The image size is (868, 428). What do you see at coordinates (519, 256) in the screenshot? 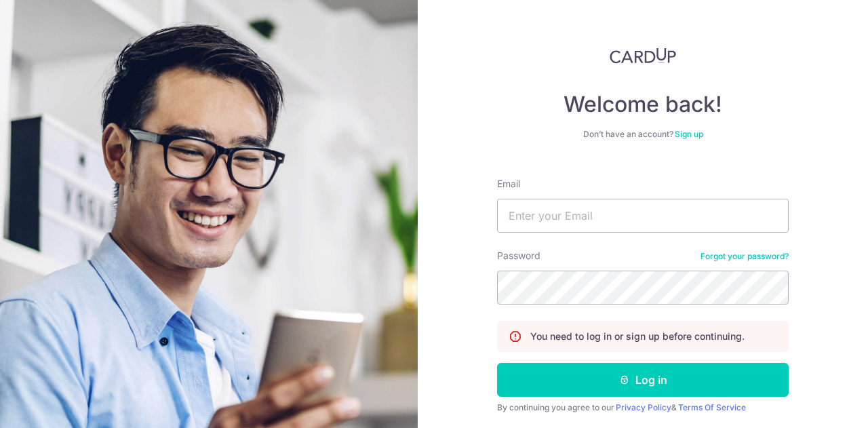
I see `label: Password` at bounding box center [519, 256].